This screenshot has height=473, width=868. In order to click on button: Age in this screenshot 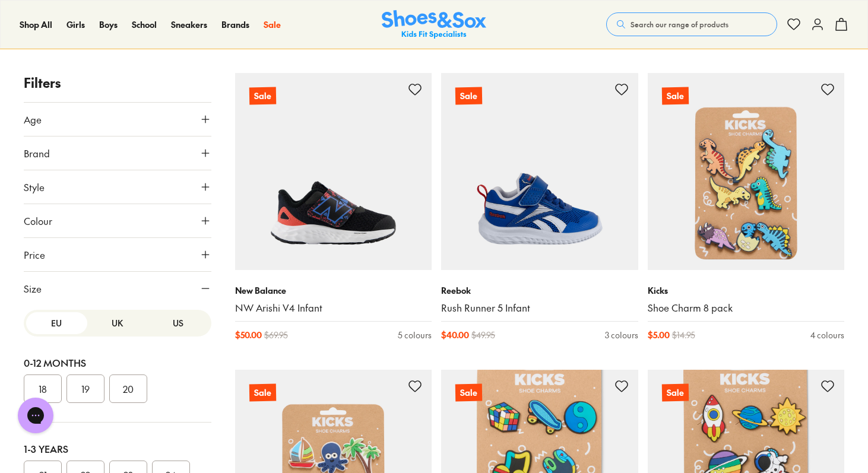, I will do `click(117, 119)`.